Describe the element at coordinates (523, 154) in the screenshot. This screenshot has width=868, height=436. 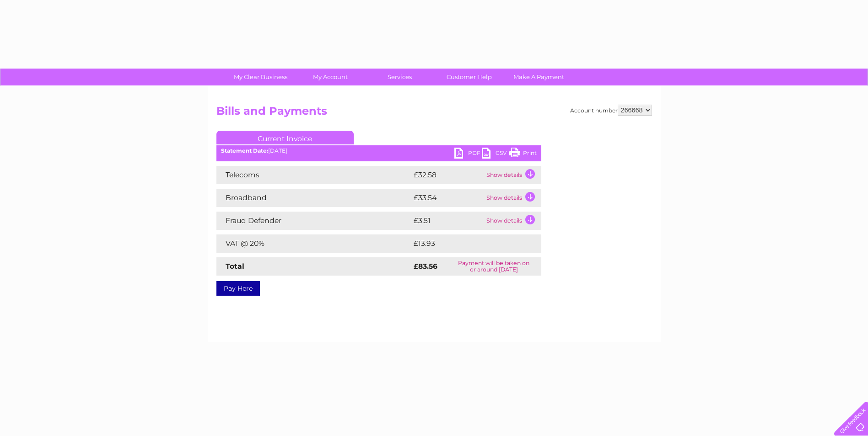
I see `a: Print` at that location.